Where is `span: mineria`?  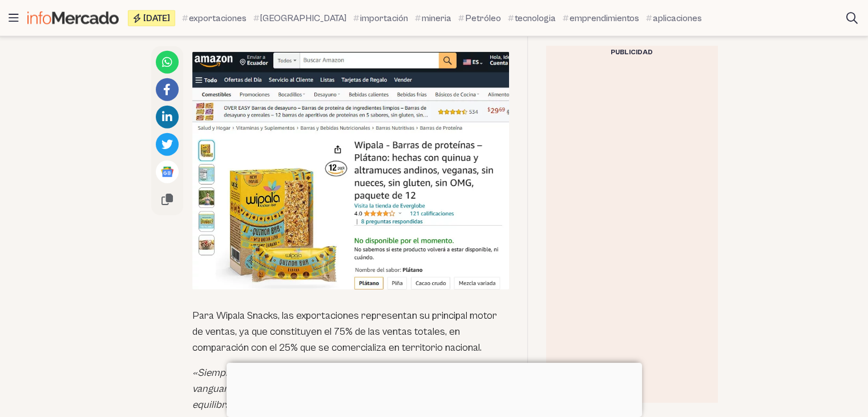 span: mineria is located at coordinates (437, 18).